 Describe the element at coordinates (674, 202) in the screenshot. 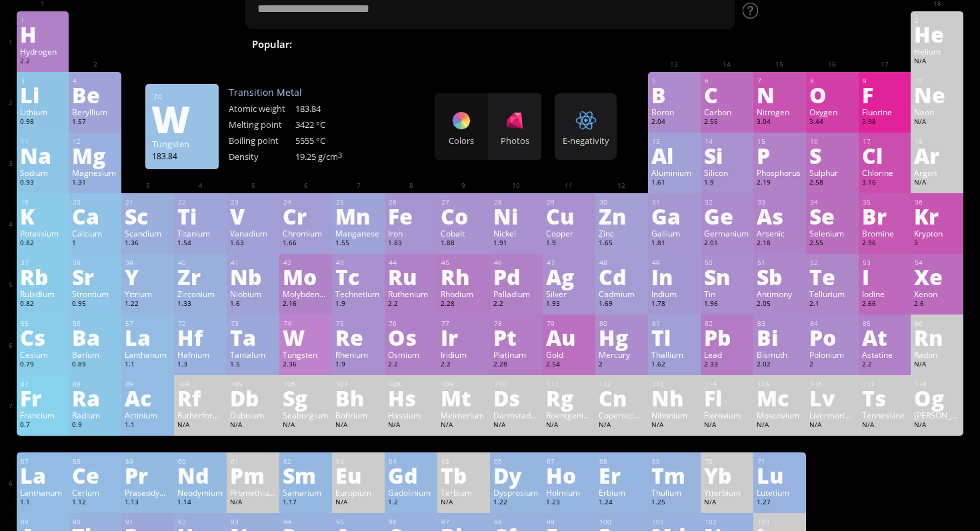

I see `div: 31` at that location.